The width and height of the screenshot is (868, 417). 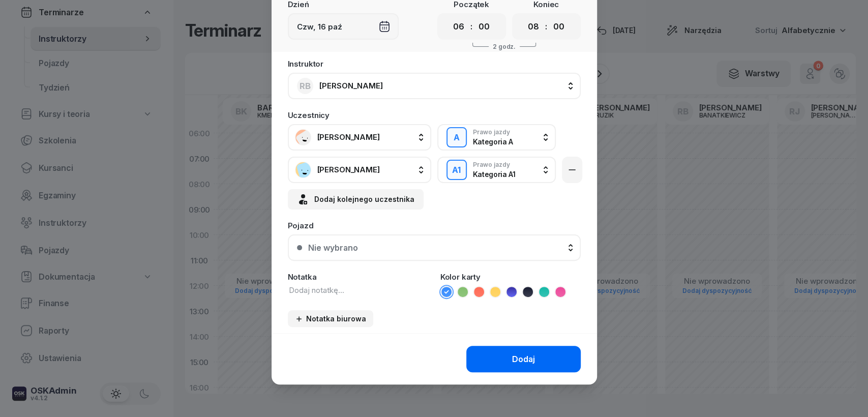 What do you see at coordinates (523, 359) in the screenshot?
I see `button: Dodaj` at bounding box center [523, 359].